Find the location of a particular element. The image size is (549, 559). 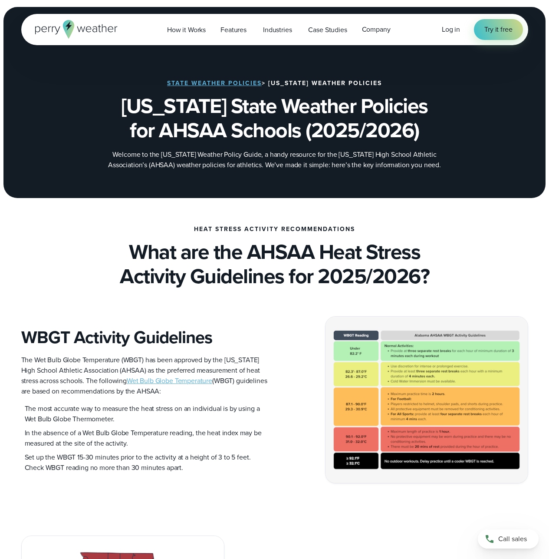

a: Log in is located at coordinates (451, 30).